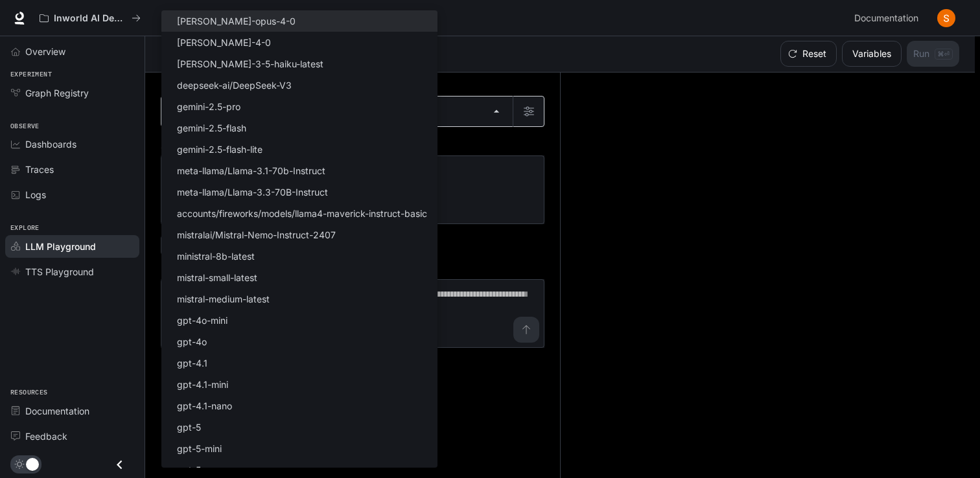 Image resolution: width=980 pixels, height=478 pixels. What do you see at coordinates (201, 469) in the screenshot?
I see `p: gpt-5-nano` at bounding box center [201, 469].